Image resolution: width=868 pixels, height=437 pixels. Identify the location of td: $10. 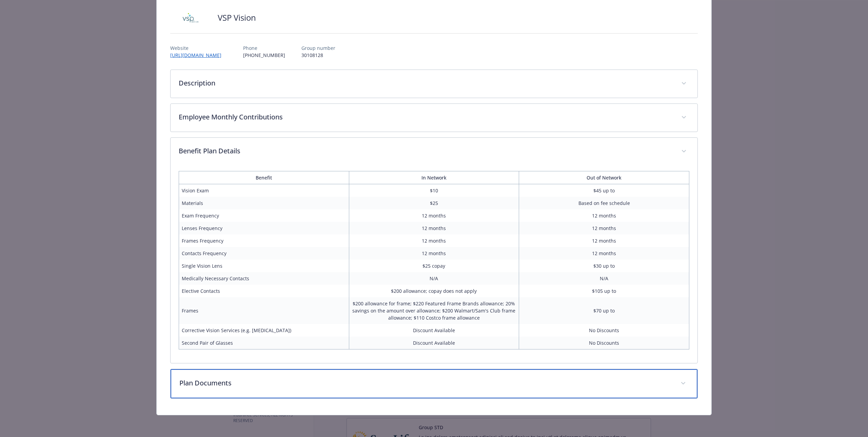
(434, 191).